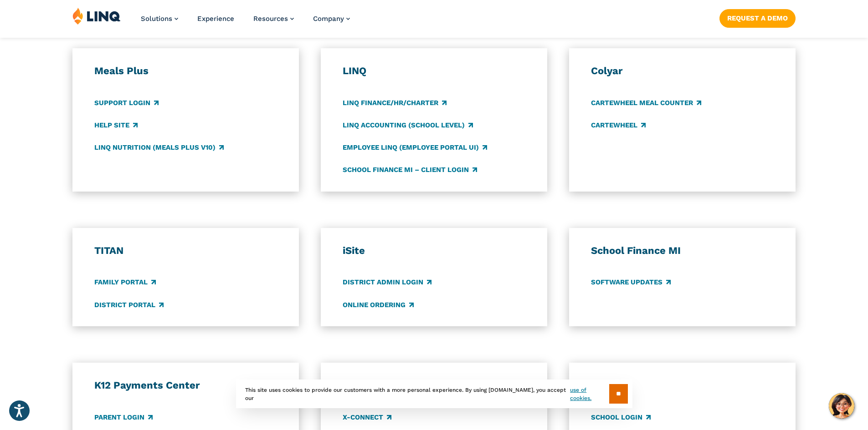 The image size is (868, 430). What do you see at coordinates (215, 18) in the screenshot?
I see `a: Experience` at bounding box center [215, 18].